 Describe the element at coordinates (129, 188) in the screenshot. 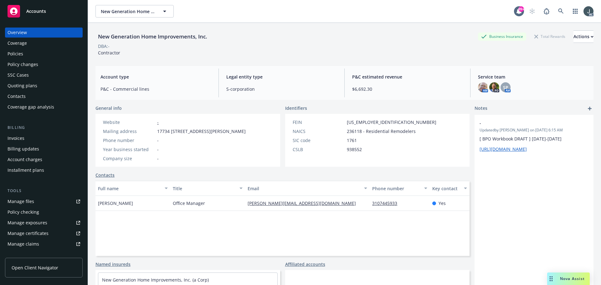

I see `div: Full name` at that location.